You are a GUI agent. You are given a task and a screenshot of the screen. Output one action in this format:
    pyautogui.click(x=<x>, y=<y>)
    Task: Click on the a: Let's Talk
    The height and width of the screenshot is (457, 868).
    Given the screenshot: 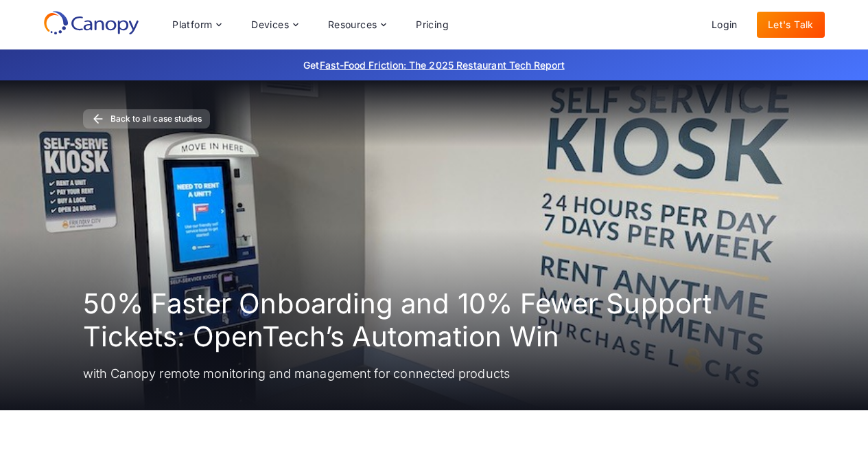 What is the action you would take?
    pyautogui.click(x=791, y=24)
    